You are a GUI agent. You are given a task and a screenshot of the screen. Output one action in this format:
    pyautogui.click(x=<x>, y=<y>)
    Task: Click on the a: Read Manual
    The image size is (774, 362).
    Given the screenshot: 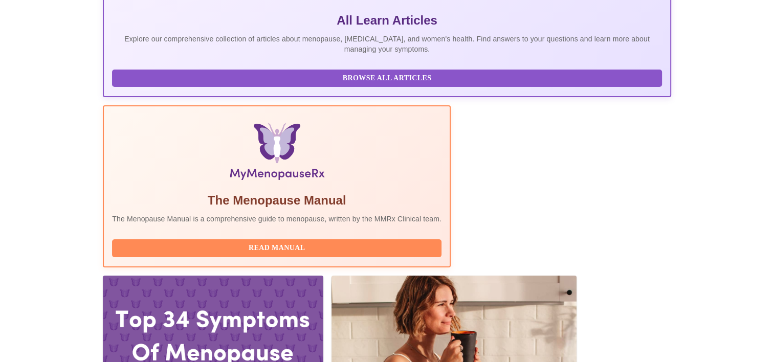 What is the action you would take?
    pyautogui.click(x=278, y=247)
    